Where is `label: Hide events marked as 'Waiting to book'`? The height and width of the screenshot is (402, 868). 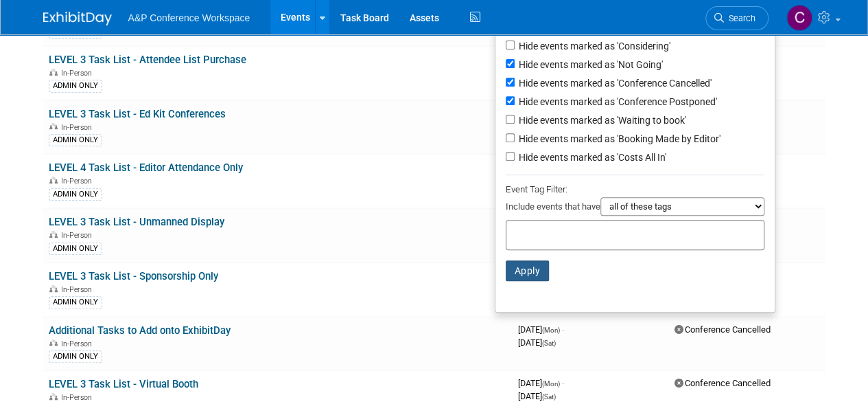 label: Hide events marked as 'Waiting to book' is located at coordinates (601, 120).